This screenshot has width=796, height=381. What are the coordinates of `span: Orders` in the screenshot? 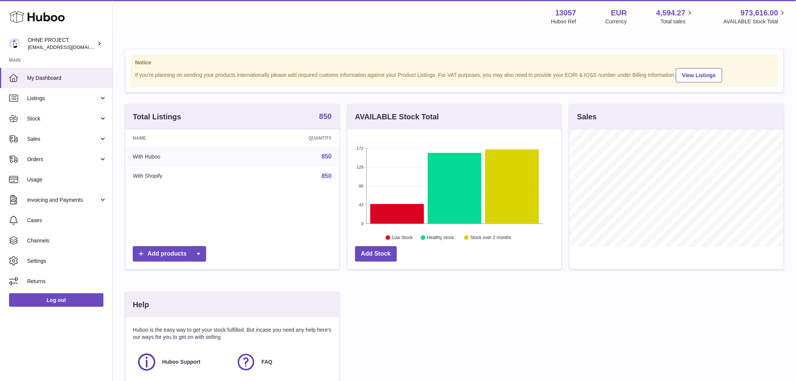 It's located at (63, 159).